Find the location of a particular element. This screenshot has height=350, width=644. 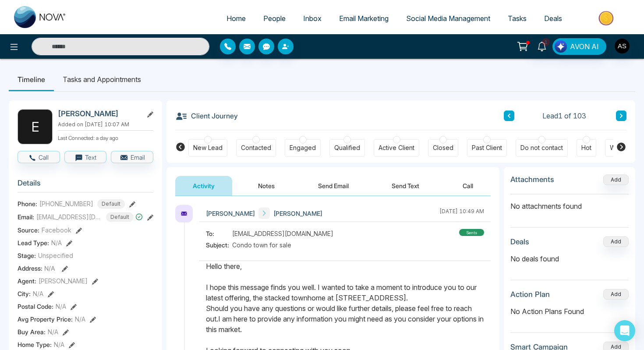

span: Postal Code : is located at coordinates (35, 306).